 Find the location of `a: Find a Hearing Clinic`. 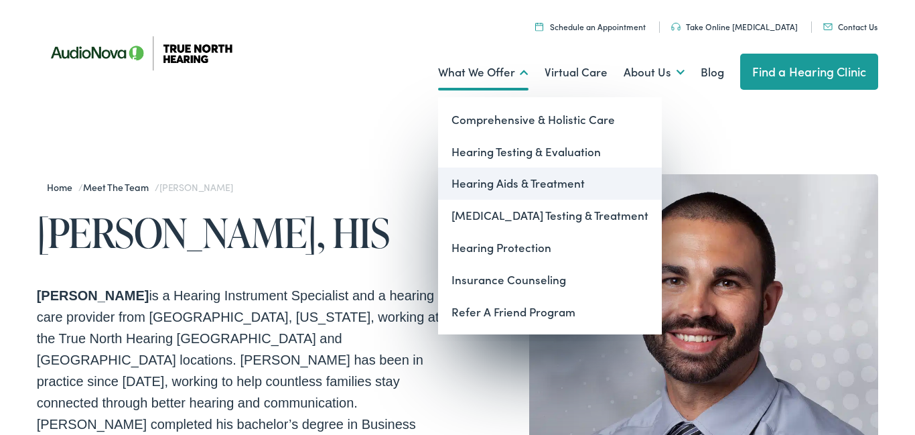

a: Find a Hearing Clinic is located at coordinates (809, 72).